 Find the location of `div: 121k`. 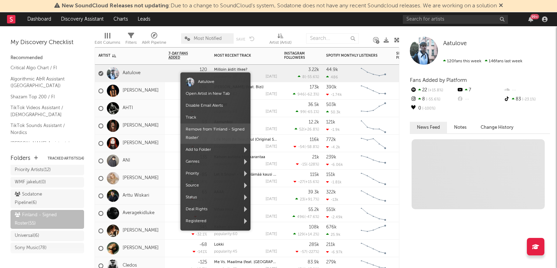

div: 121k is located at coordinates (331, 122).